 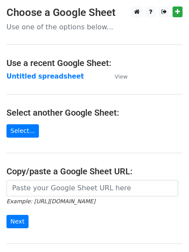 I want to click on small: View, so click(x=121, y=76).